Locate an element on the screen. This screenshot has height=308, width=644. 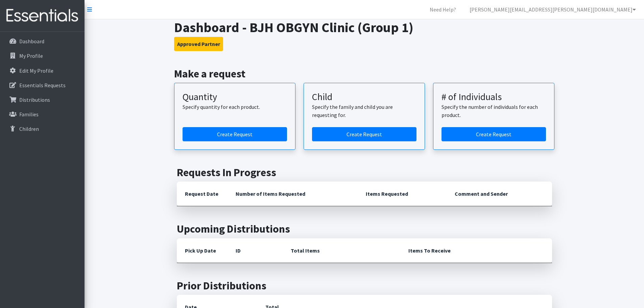
a: Dashboard is located at coordinates (42, 41).